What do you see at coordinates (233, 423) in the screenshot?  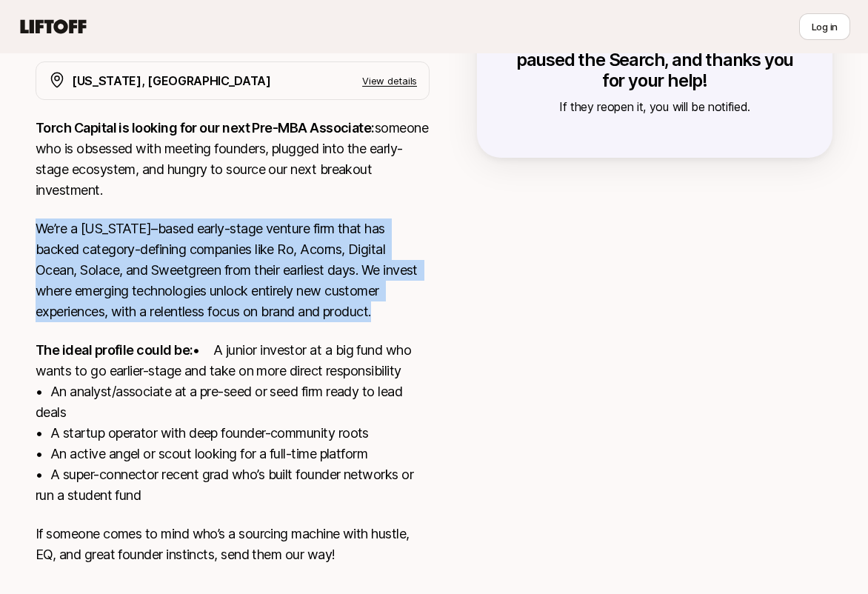 I see `p: • A junior investor at a big fund who wants to go earlier-stage and take on more direct responsib...` at bounding box center [233, 423].